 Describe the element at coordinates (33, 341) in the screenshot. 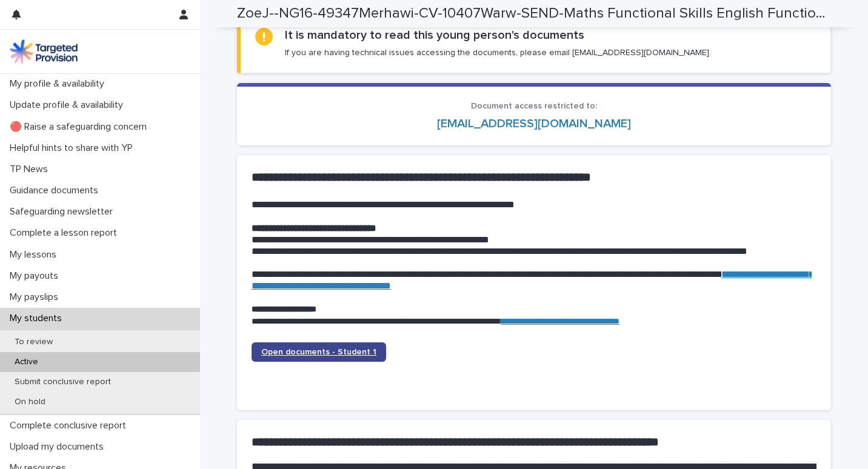

I see `p: To review` at that location.